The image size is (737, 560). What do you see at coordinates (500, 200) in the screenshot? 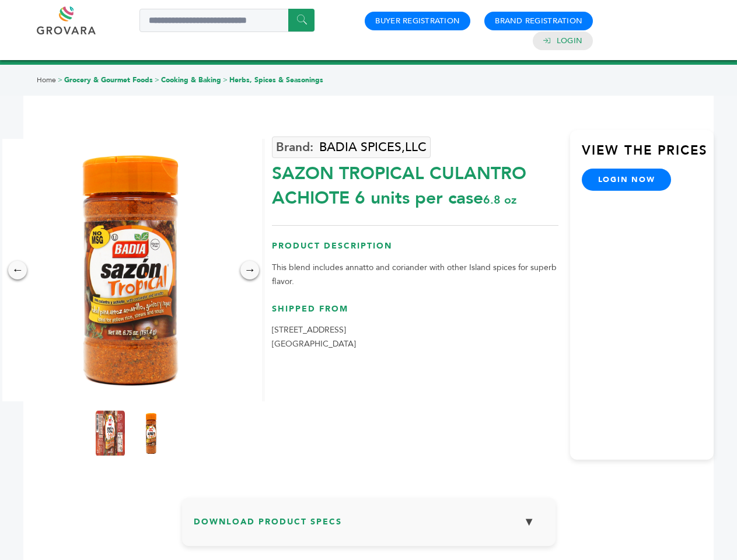
I see `span: 6.8 oz` at bounding box center [500, 200].